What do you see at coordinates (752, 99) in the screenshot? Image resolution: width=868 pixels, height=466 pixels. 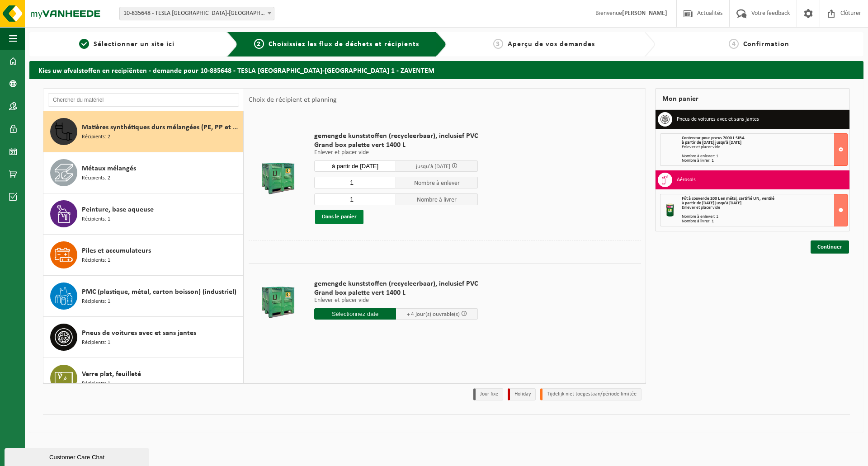 I see `div: Mon panier` at bounding box center [752, 99].